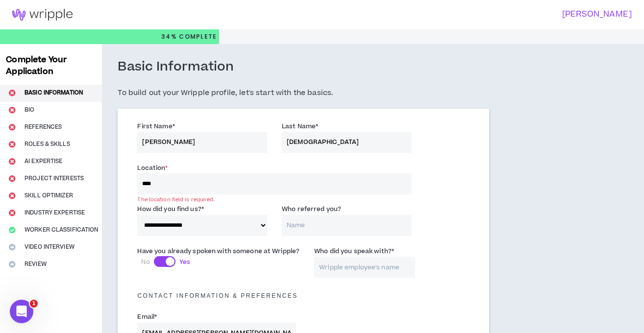 The image size is (644, 333). What do you see at coordinates (202, 142) in the screenshot?
I see `input: First Name` at bounding box center [202, 142].